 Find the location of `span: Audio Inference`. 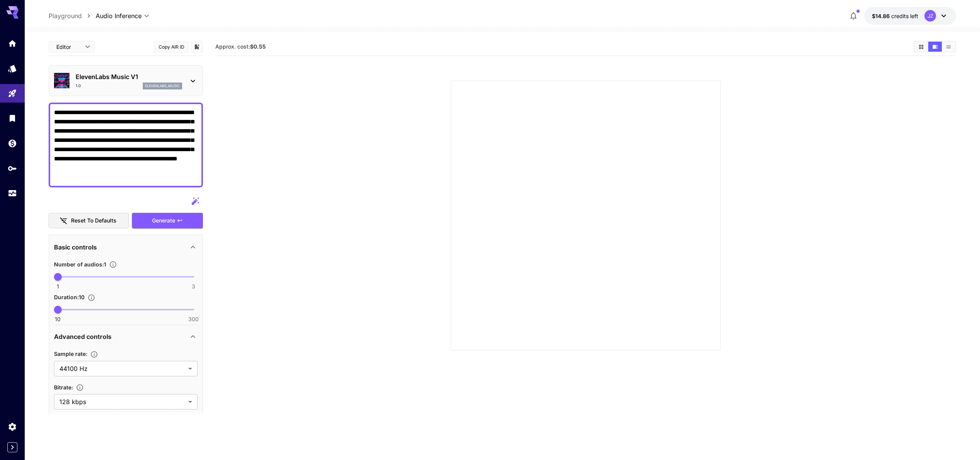

span: Audio Inference is located at coordinates (119, 15).